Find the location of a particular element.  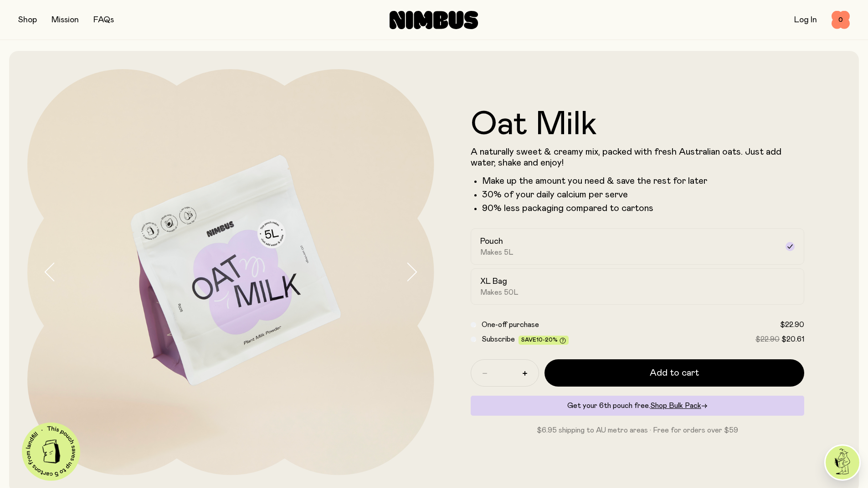

p: A naturally sweet & creamy mix, packed with fresh Australian oats. Just add water, shake and enjoy! is located at coordinates (638, 158).